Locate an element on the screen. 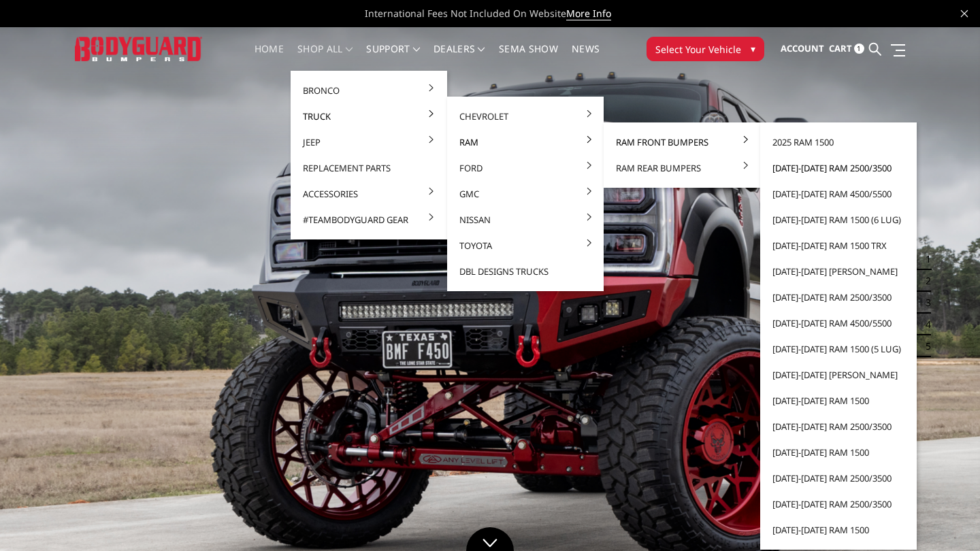  a: Ram is located at coordinates (526, 142).